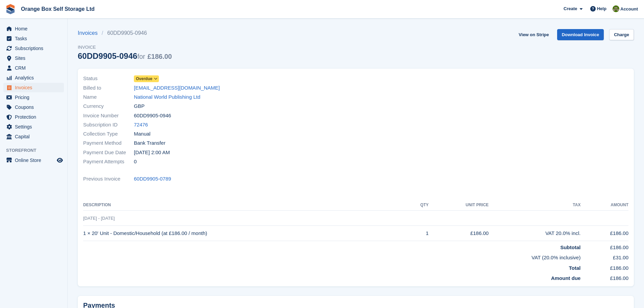  Describe the element at coordinates (570, 247) in the screenshot. I see `strong: Subtotal` at that location.